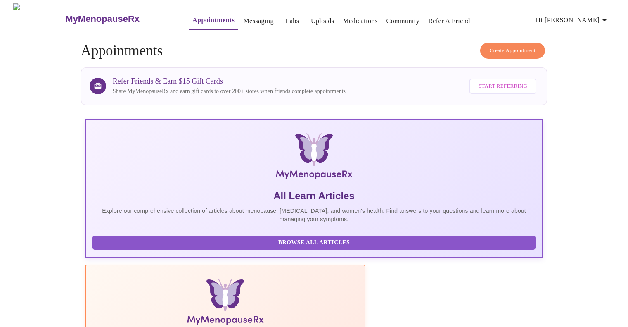 This screenshot has width=628, height=327. What do you see at coordinates (229, 81) in the screenshot?
I see `h3: Refer Friends & Earn $15 Gift Cards` at bounding box center [229, 81].